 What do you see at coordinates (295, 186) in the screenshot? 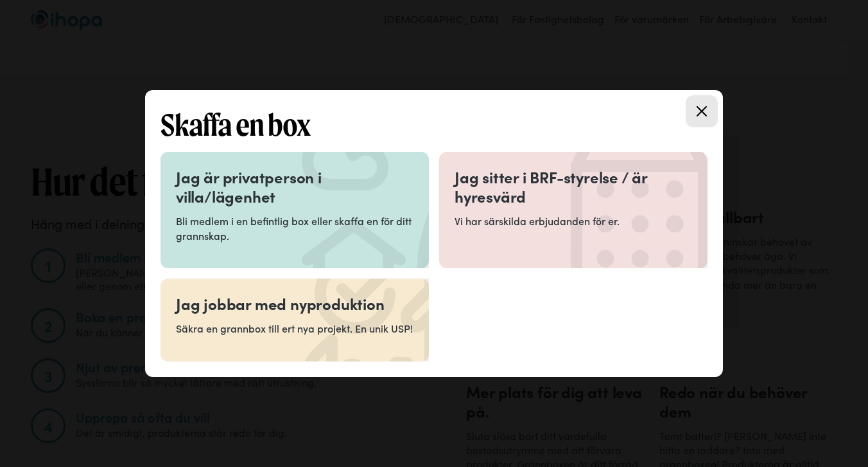
I see `h3: Jag är privatperson i villa/lägenhet` at bounding box center [295, 186].